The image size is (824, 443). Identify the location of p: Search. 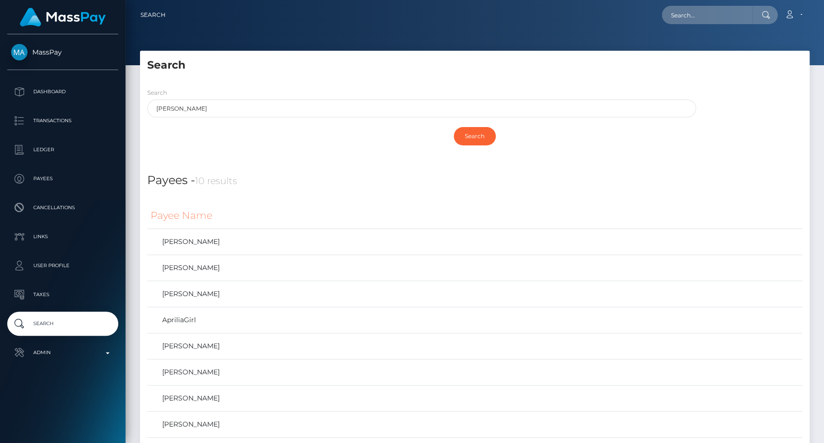
(63, 323).